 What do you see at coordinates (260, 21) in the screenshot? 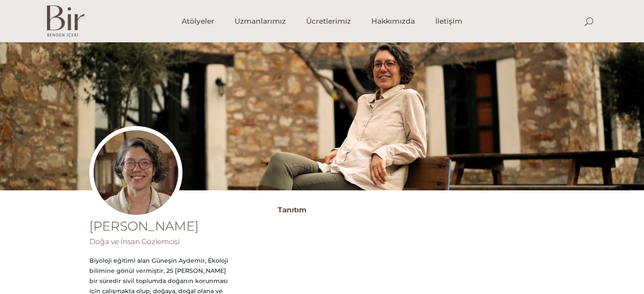
I see `span: Uzmanlarımız` at bounding box center [260, 21].